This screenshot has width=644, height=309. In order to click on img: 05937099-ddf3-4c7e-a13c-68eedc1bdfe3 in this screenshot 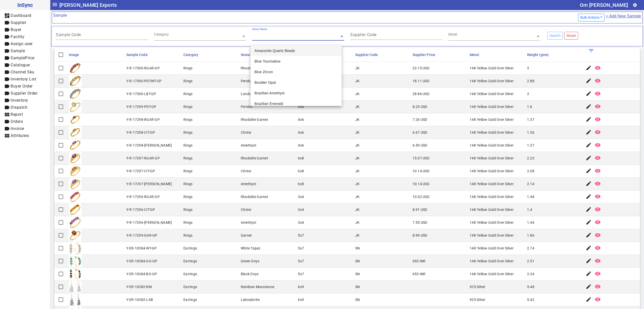, I will do `click(75, 68)`.